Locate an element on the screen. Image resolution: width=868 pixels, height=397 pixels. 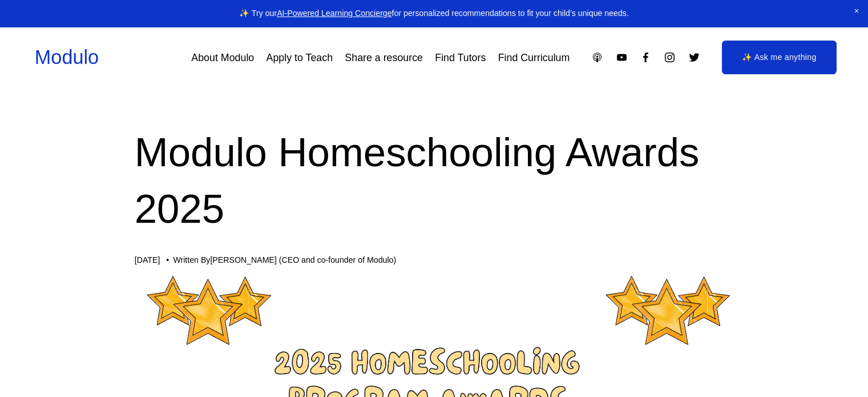
a: Find Curriculum is located at coordinates (534, 58).